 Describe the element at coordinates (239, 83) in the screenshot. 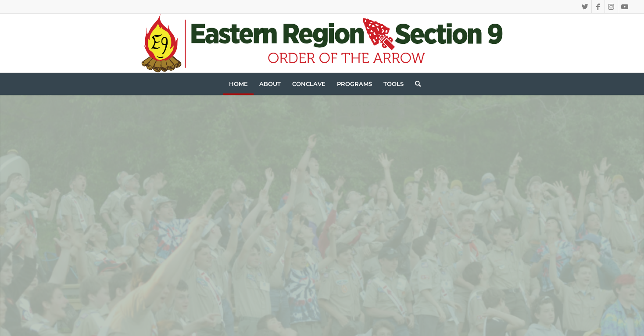

I see `a: Home` at that location.